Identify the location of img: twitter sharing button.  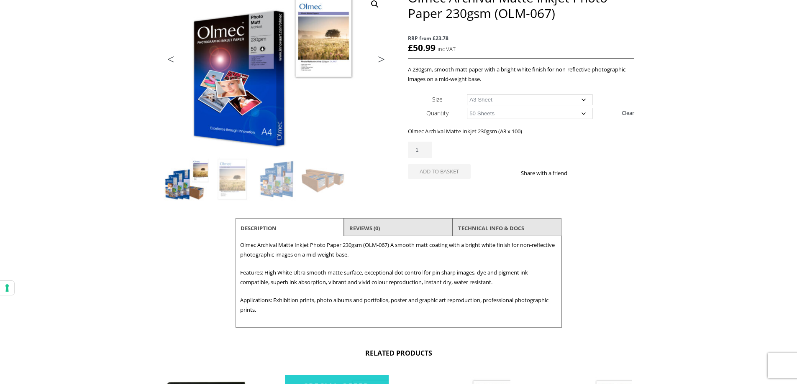
(591, 173).